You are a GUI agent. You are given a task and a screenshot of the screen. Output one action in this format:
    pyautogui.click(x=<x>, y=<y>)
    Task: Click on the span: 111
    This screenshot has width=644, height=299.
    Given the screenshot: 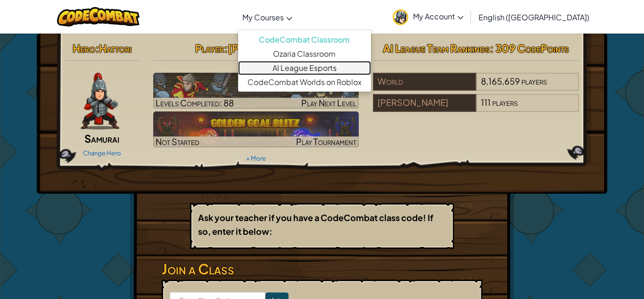 What is the action you would take?
    pyautogui.click(x=486, y=102)
    